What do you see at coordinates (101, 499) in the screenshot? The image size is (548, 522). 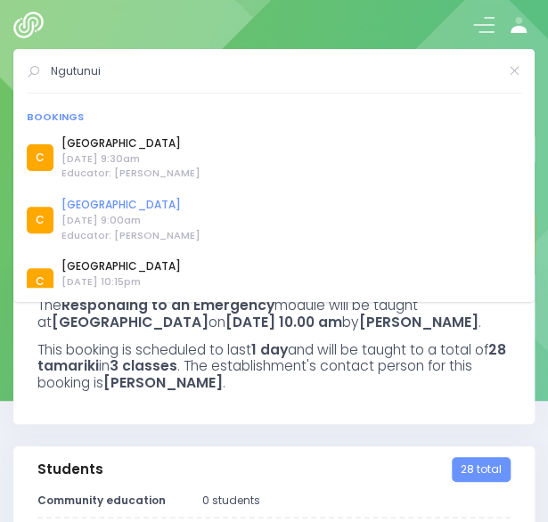 I see `strong: Community education` at bounding box center [101, 499].